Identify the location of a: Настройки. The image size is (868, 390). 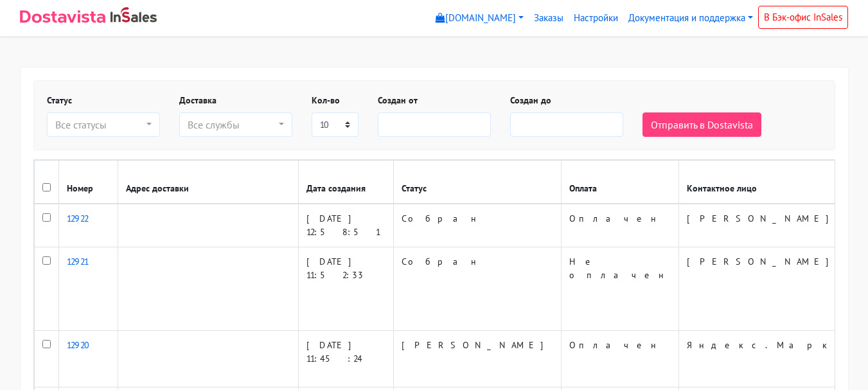
(596, 18).